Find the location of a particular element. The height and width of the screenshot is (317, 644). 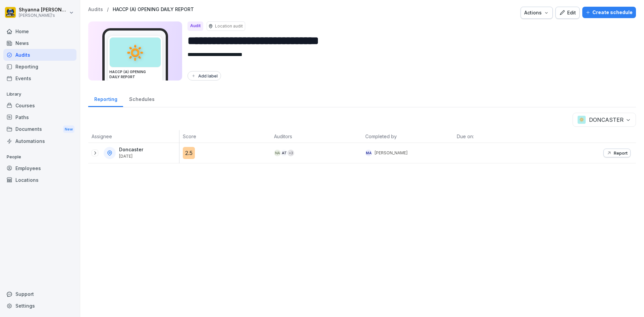

a: News is located at coordinates (40, 43).